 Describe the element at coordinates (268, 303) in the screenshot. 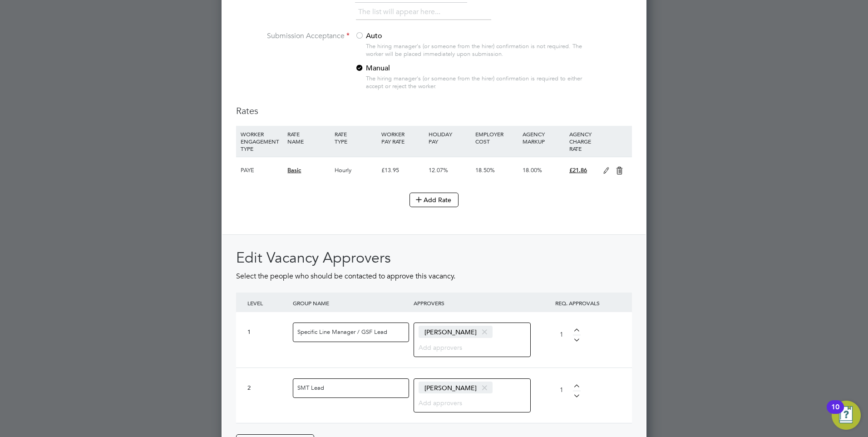

I see `div: LEVEL` at that location.